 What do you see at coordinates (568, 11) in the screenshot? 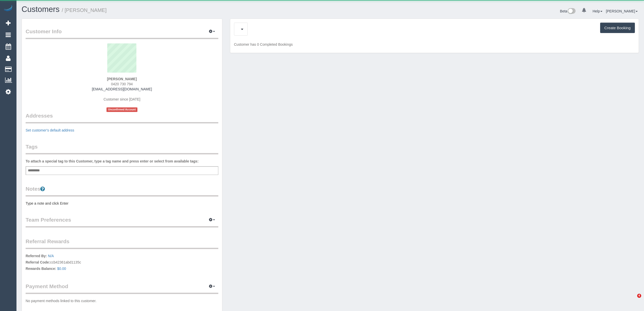
I see `a: Beta` at bounding box center [568, 11].